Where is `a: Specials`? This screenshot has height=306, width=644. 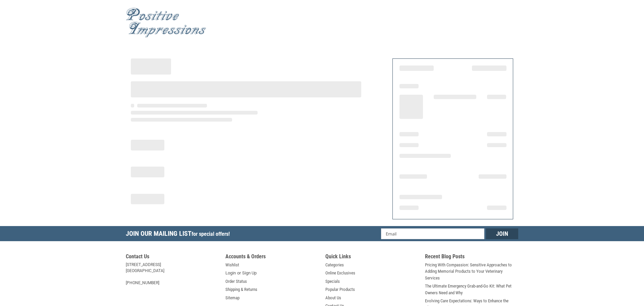 a: Specials is located at coordinates (332, 281).